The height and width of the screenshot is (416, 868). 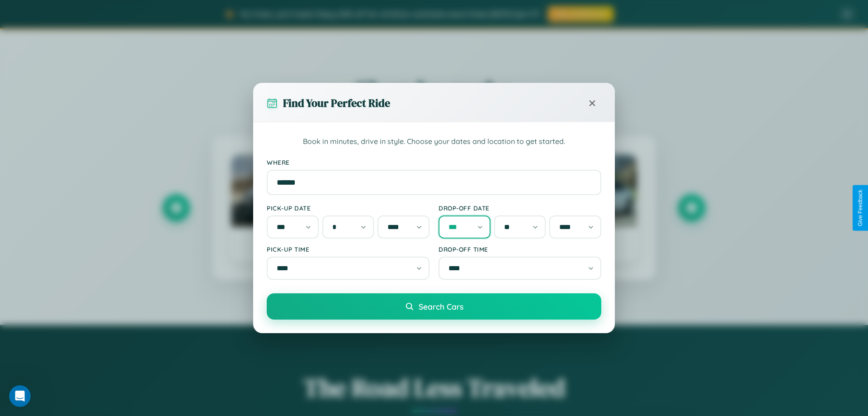 What do you see at coordinates (434, 142) in the screenshot?
I see `p: Book in minutes, drive in style. Choose your dates and location to get started.` at bounding box center [434, 142].